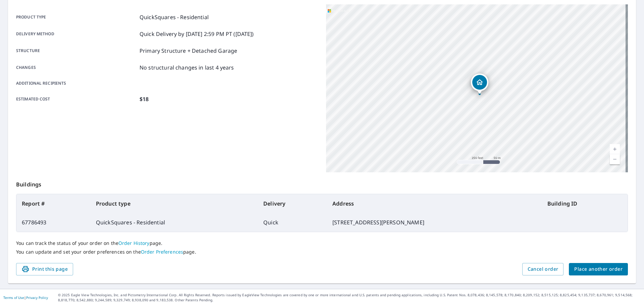 Image resolution: width=644 pixels, height=306 pixels. Describe the element at coordinates (77, 17) in the screenshot. I see `p: Product type` at that location.